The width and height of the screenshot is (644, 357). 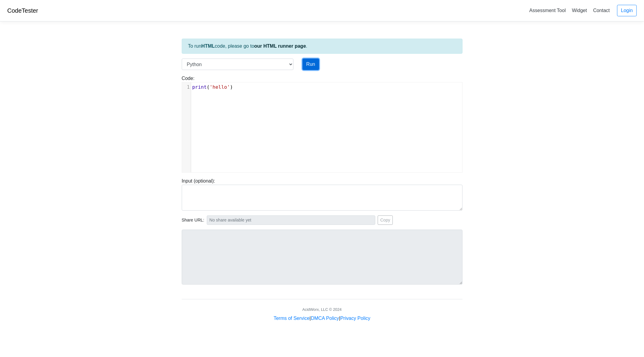 I want to click on a: DMCA Policy, so click(x=325, y=318).